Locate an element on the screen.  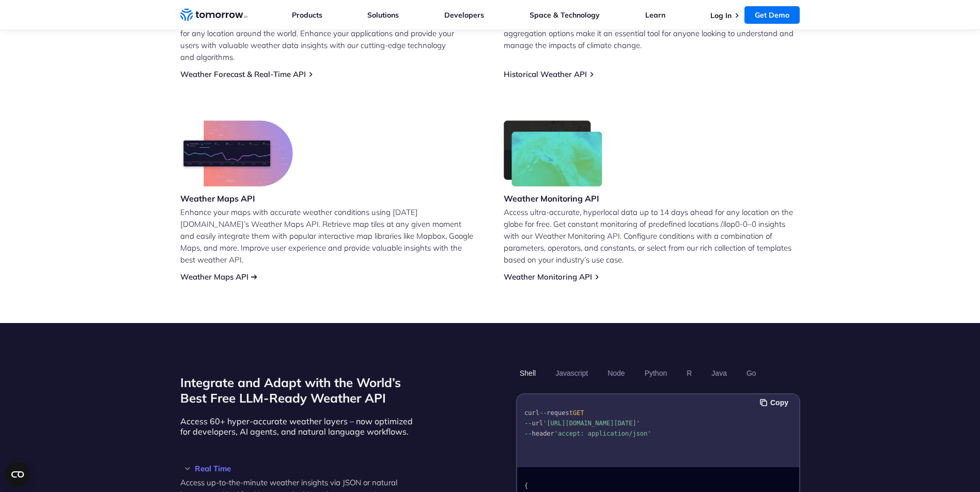
p: Access ultra-accurate, hyperlocal data up to 14 days ahead for any location on the globe for free... is located at coordinates (652, 235).